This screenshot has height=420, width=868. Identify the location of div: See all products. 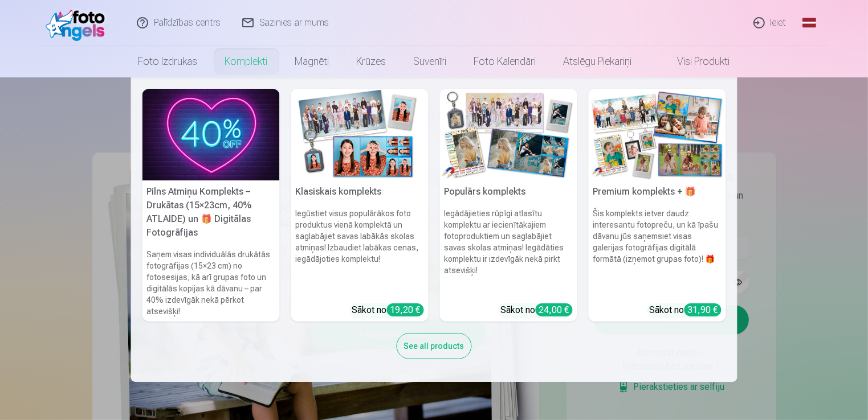
(434, 346).